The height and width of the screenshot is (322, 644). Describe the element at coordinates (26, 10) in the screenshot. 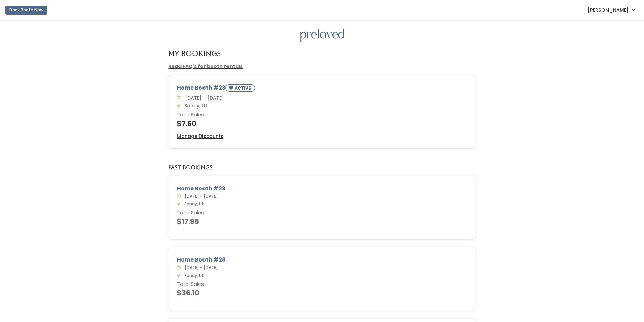

I see `button: Book Booth Now` at that location.